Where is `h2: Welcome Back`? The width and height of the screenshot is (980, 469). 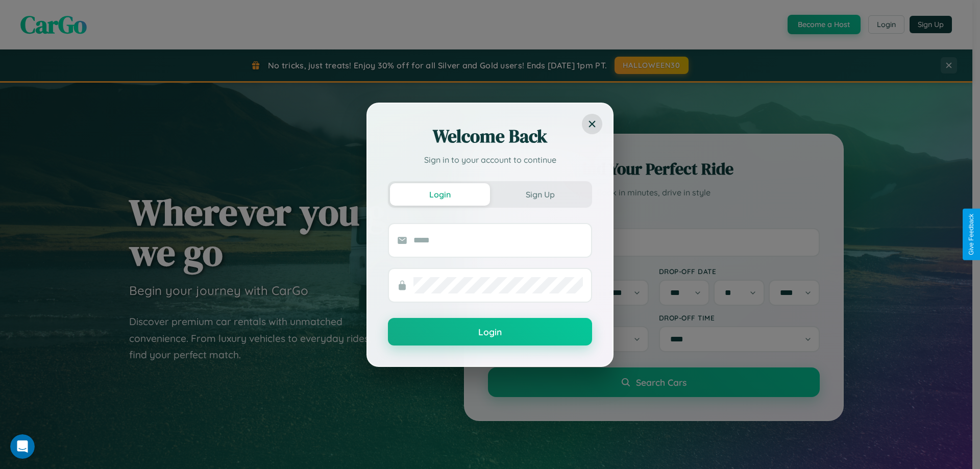
h2: Welcome Back is located at coordinates (490, 136).